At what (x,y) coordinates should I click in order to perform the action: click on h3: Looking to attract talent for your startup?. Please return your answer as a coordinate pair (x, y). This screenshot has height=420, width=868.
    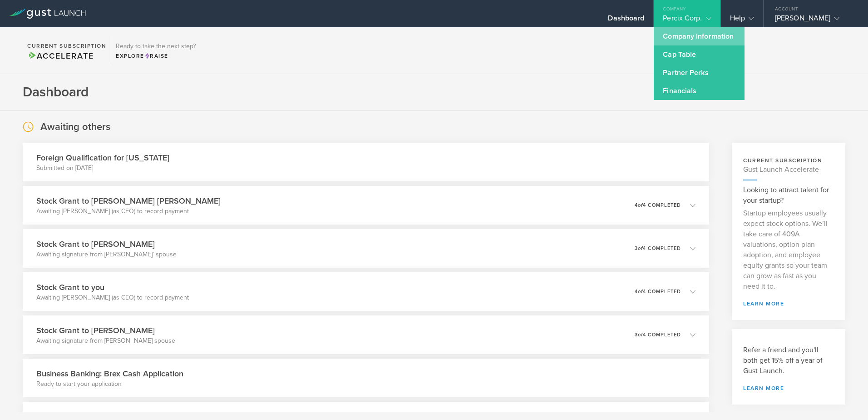
    Looking at the image, I should click on (789, 196).